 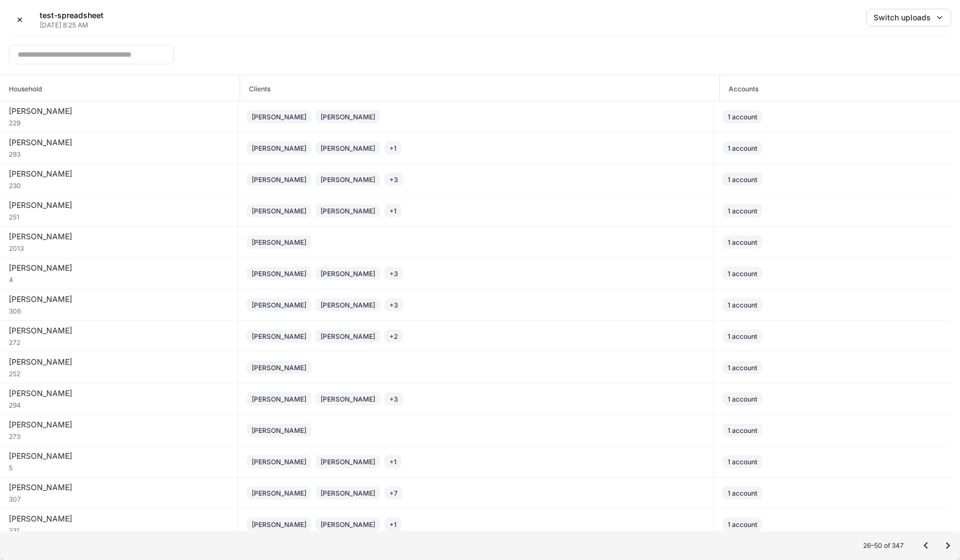 What do you see at coordinates (739, 89) in the screenshot?
I see `h6: Accounts` at bounding box center [739, 89].